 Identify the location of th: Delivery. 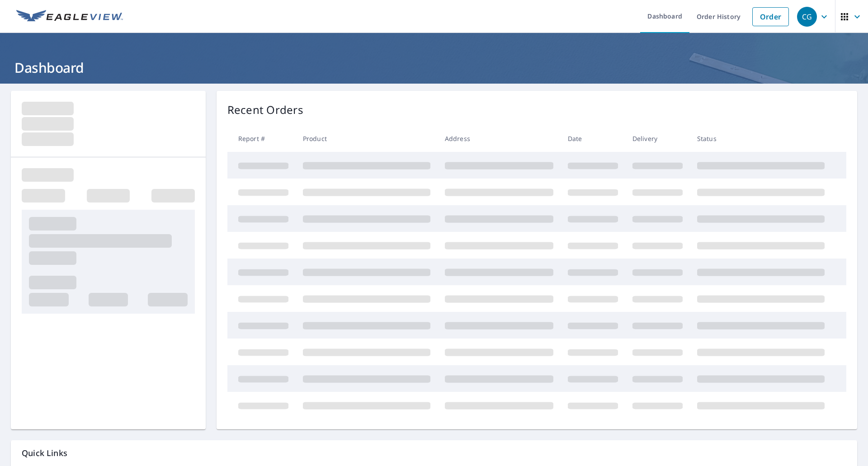
(657, 138).